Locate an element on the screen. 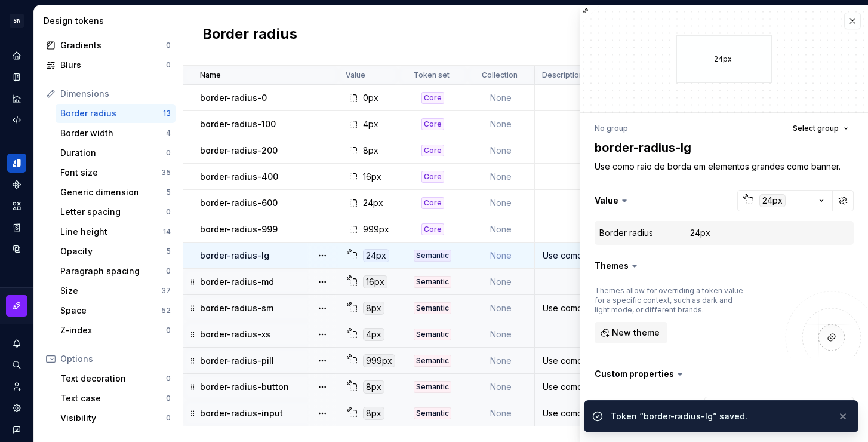 The image size is (868, 442). a: Components is located at coordinates (17, 185).